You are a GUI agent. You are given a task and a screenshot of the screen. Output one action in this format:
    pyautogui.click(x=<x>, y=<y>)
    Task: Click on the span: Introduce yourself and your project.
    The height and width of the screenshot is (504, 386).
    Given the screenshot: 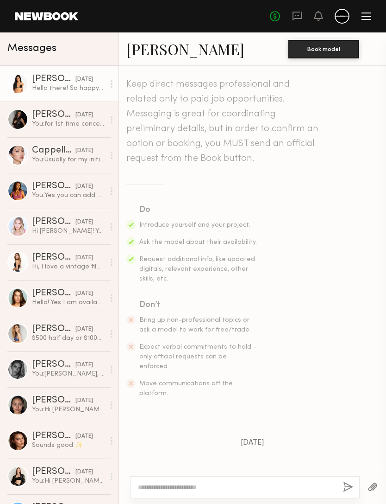 What is the action you would take?
    pyautogui.click(x=195, y=225)
    